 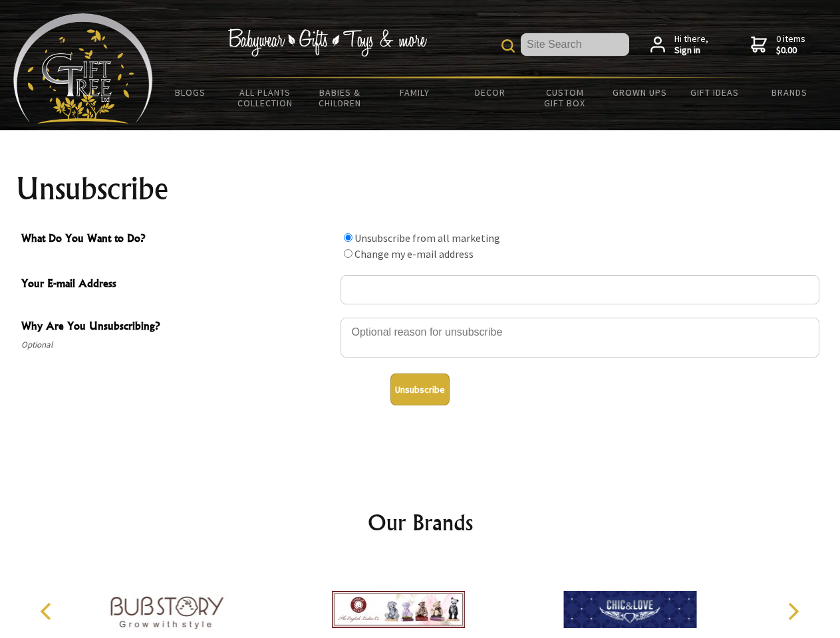 I want to click on span: Your E-mail Address, so click(x=178, y=284).